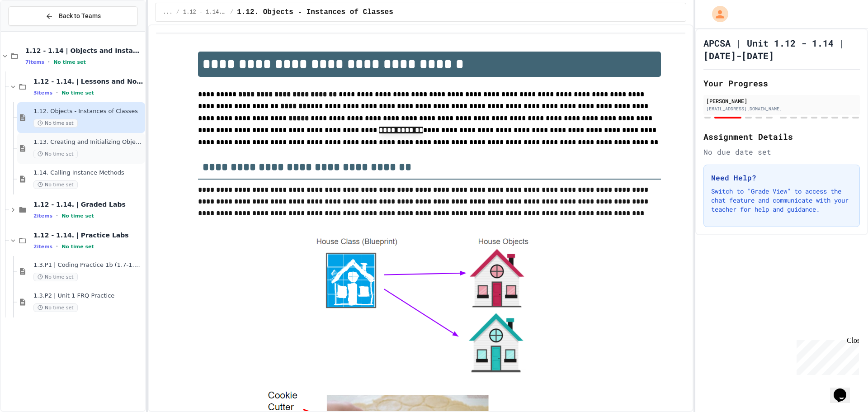 This screenshot has width=868, height=412. What do you see at coordinates (88, 142) in the screenshot?
I see `span: 1.13. Creating and Initializing Objects: Constructors` at bounding box center [88, 142].